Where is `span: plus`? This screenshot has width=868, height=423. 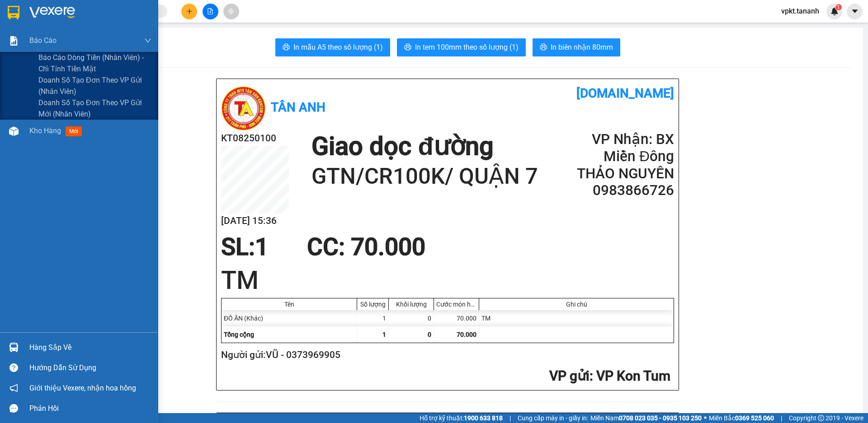
span: plus is located at coordinates (190, 11).